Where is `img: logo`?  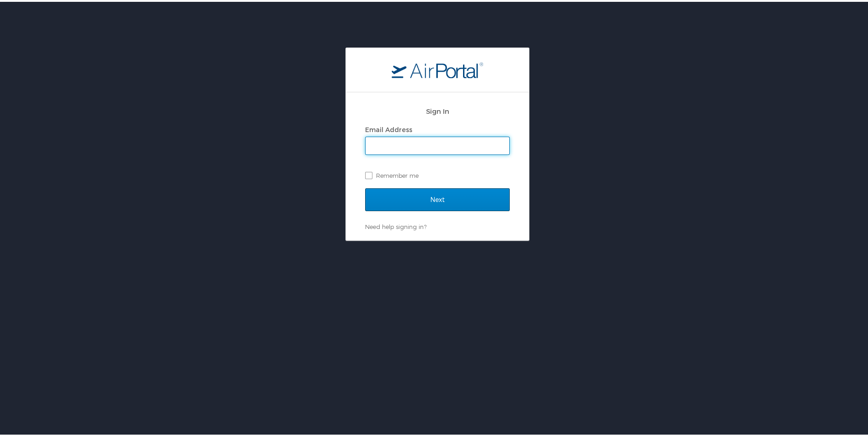
img: logo is located at coordinates (437, 68).